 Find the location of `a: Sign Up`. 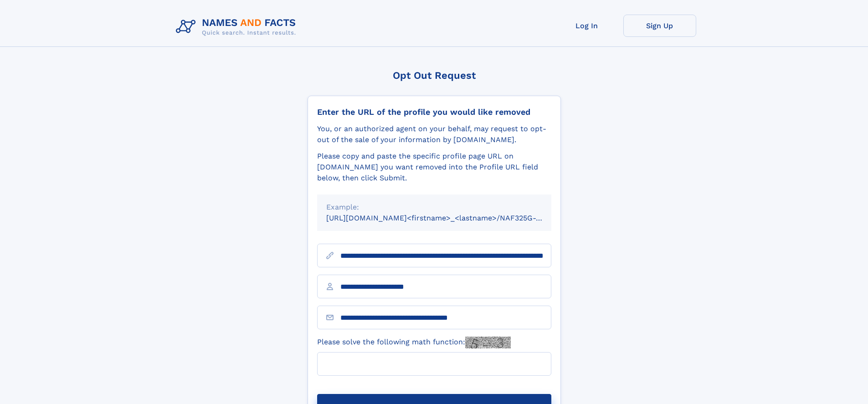

a: Sign Up is located at coordinates (660, 26).